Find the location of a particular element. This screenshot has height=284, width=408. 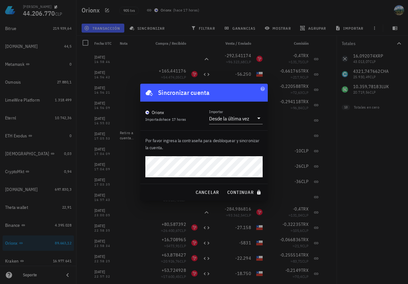

p: Por favor ingresa la contraseña para desbloquear y sincronizar la cuenta. is located at coordinates (204, 144).